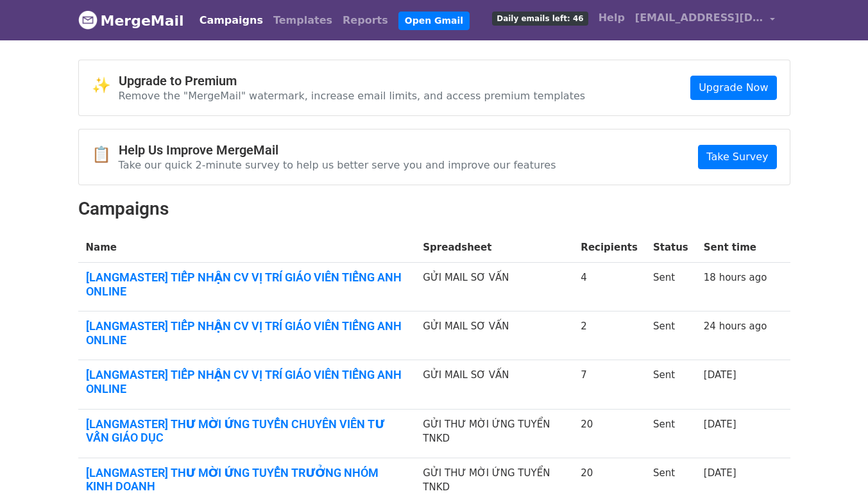 Image resolution: width=868 pixels, height=498 pixels. I want to click on td: 20, so click(609, 433).